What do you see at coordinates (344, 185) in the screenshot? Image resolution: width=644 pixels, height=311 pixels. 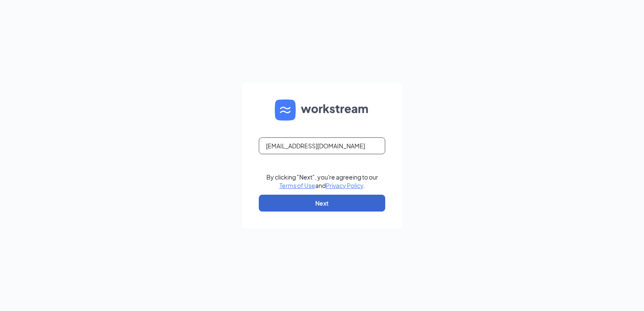 I see `a: Privacy Policy` at bounding box center [344, 185].